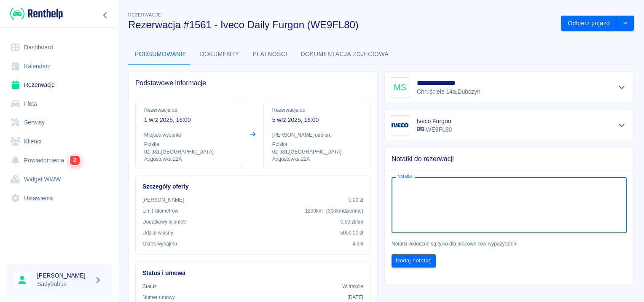 This screenshot has width=644, height=302. What do you see at coordinates (219, 55) in the screenshot?
I see `button: Dokumenty` at bounding box center [219, 55].